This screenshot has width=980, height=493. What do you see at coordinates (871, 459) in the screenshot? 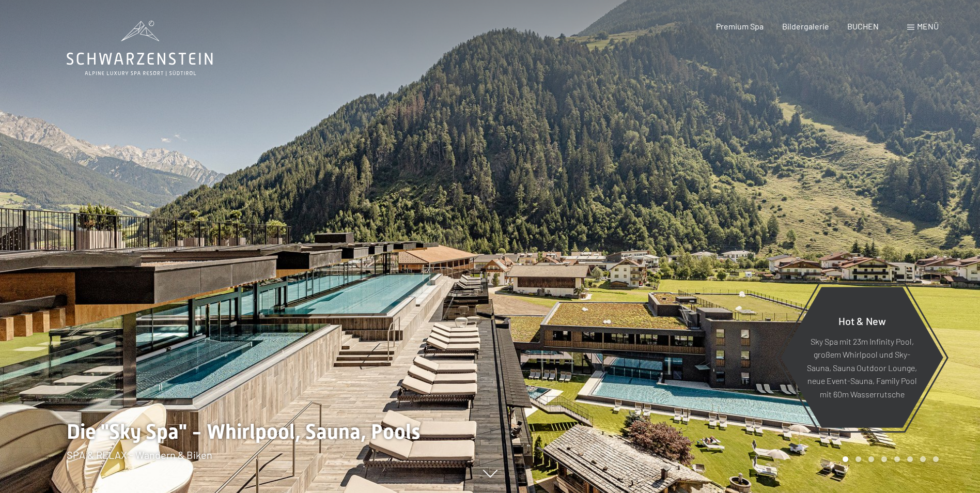
I see `div: Carousel Page 3` at bounding box center [871, 459].